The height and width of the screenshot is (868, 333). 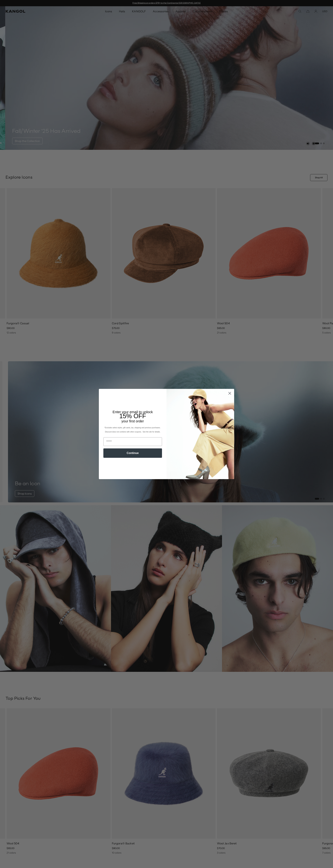 What do you see at coordinates (133, 441) in the screenshot?
I see `input: Email` at bounding box center [133, 441].